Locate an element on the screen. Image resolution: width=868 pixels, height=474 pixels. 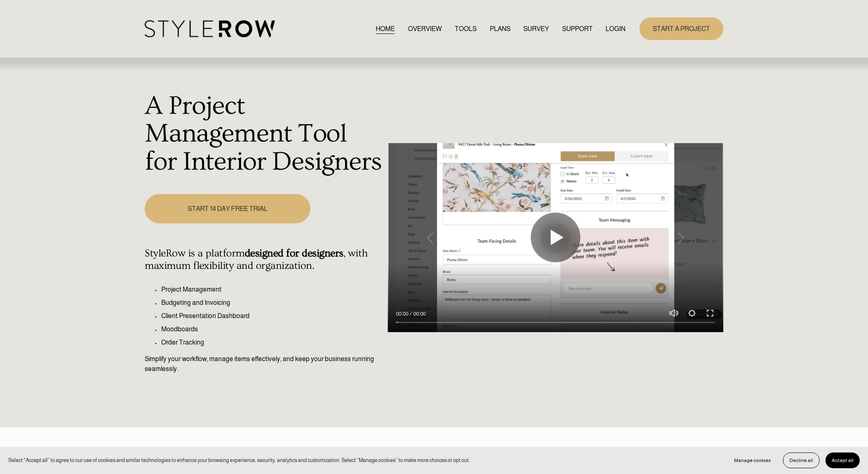
a: TOOLS is located at coordinates (465, 29).